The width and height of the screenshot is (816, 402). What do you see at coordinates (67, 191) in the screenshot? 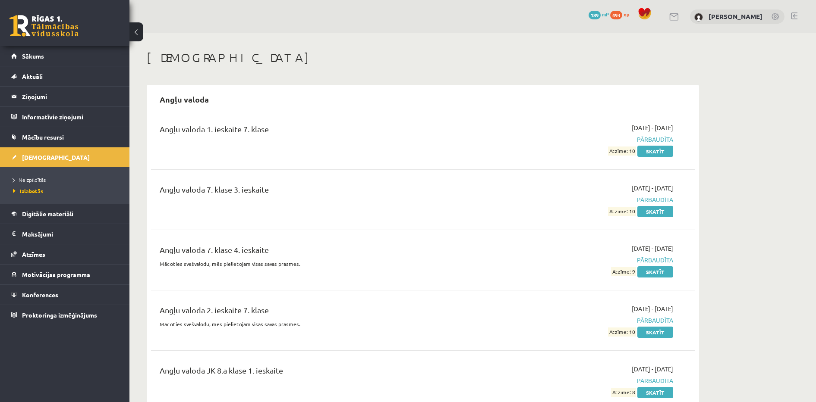
I see `a: Izlabotās` at bounding box center [67, 191].